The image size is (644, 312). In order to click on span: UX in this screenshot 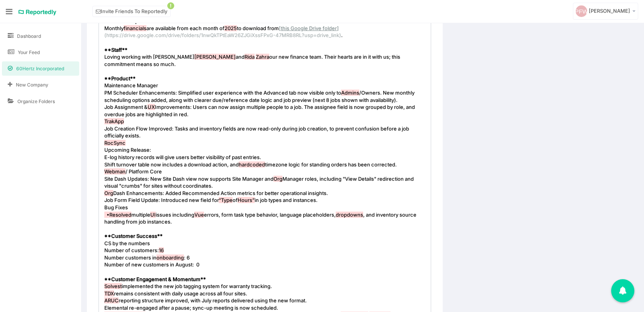, I will do `click(151, 107)`.